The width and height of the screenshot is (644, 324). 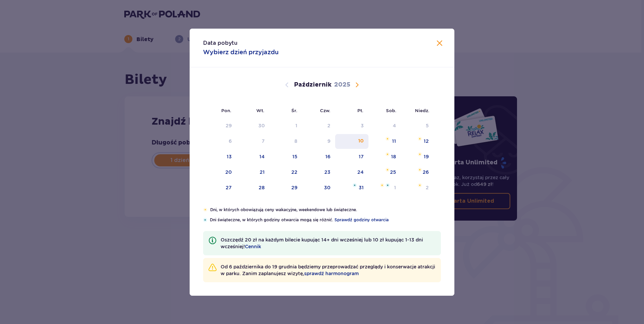 I want to click on div: 21, so click(x=262, y=172).